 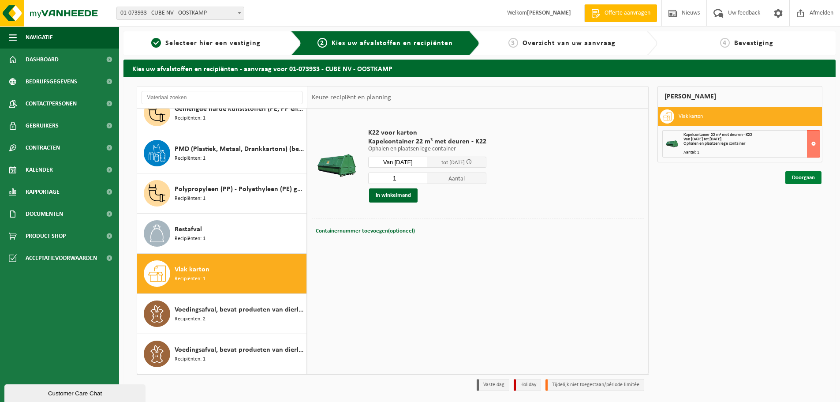 What do you see at coordinates (351, 97) in the screenshot?
I see `div: Keuze recipiënt en planning` at bounding box center [351, 97].